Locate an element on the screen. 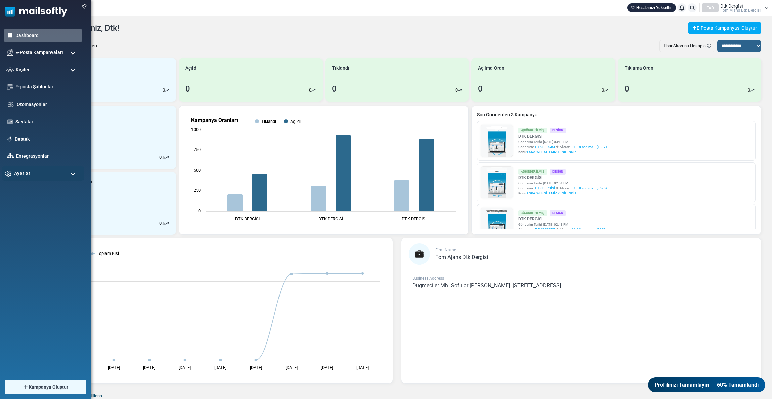 The image size is (772, 399). a: Profilinizi Tamamlayın | 60% Tamamlandı is located at coordinates (707, 385).